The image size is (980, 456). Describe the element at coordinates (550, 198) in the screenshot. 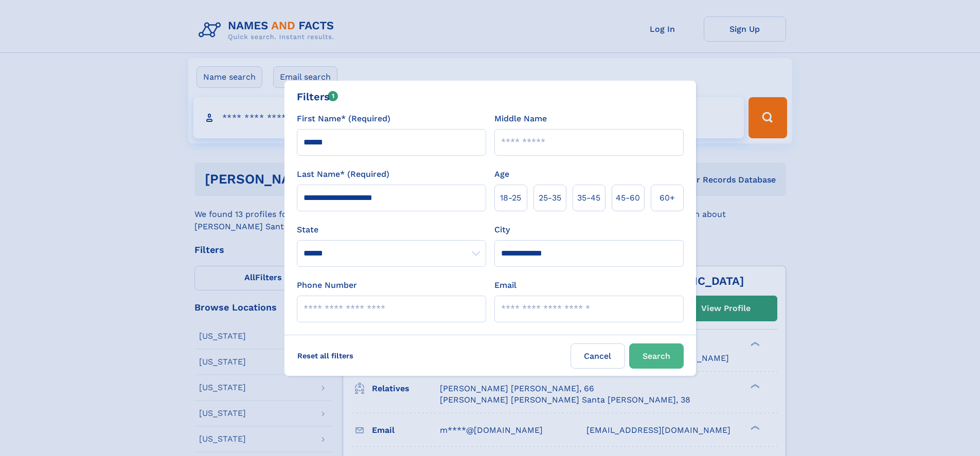

I see `span: 25‑35` at that location.